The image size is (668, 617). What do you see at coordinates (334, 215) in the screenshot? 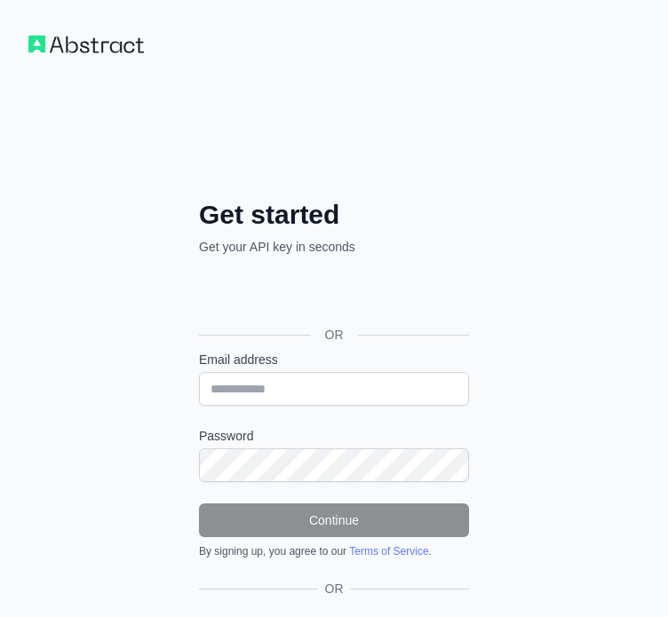
I see `h2: Get started` at bounding box center [334, 215].